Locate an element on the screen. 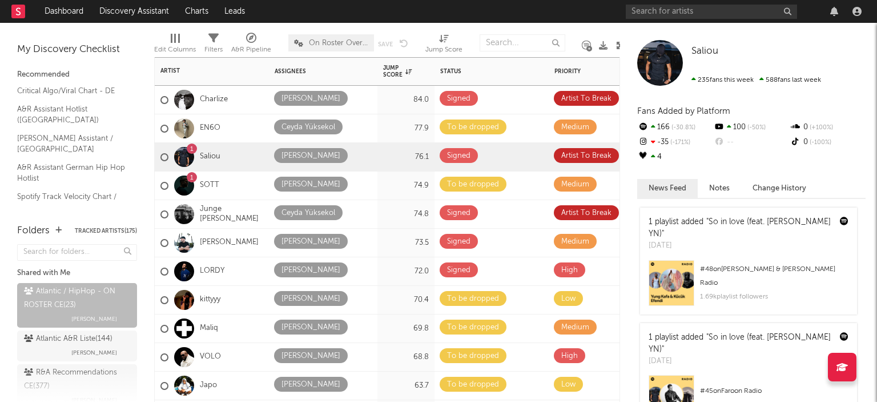 The width and height of the screenshot is (877, 402). div: 1 playlist added is located at coordinates (740, 343).